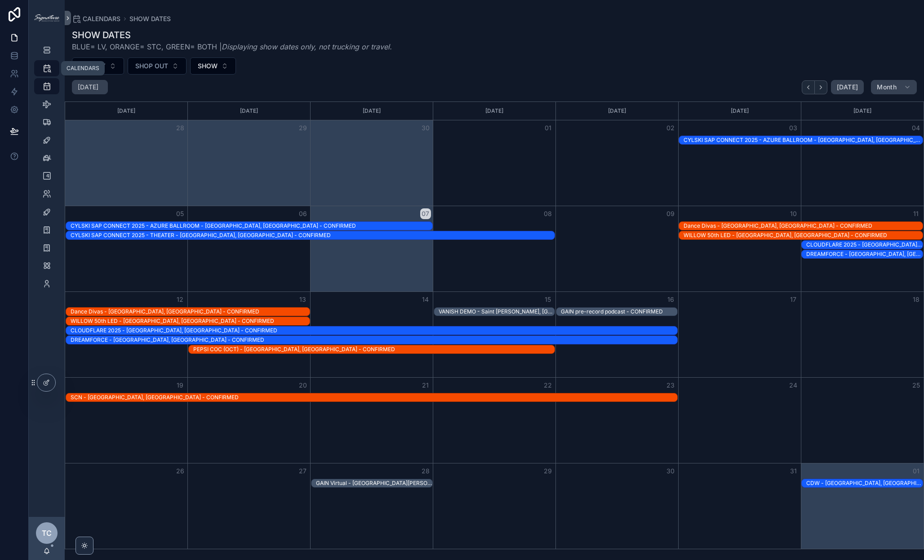 The image size is (924, 560). Describe the element at coordinates (548, 214) in the screenshot. I see `button: 08` at that location.